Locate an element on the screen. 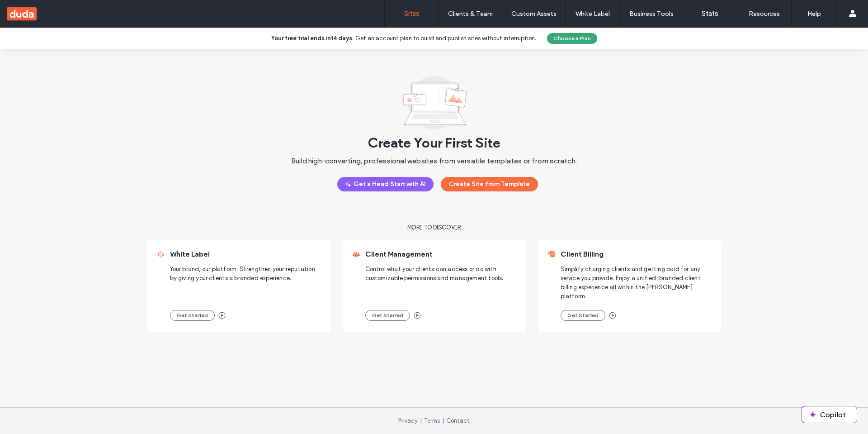  a: Privacy is located at coordinates (407, 420).